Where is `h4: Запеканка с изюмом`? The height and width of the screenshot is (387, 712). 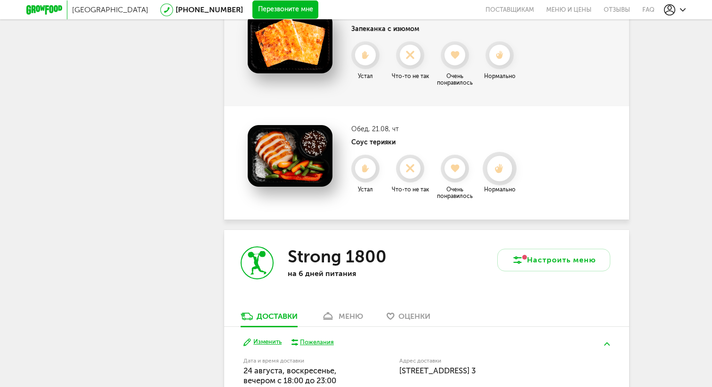
h4: Запеканка с изюмом is located at coordinates (436, 29).